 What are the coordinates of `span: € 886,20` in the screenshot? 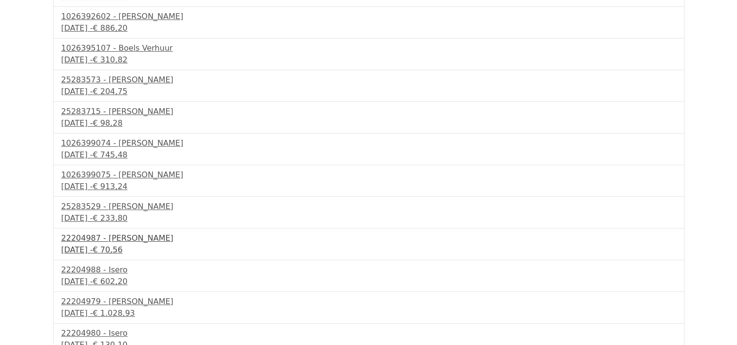 It's located at (110, 28).